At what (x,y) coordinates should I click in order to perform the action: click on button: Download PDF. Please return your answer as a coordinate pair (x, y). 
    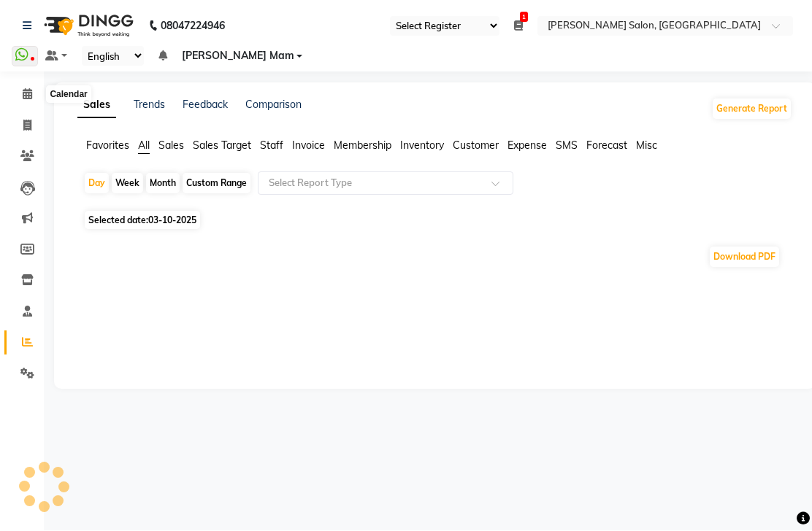
    Looking at the image, I should click on (744, 258).